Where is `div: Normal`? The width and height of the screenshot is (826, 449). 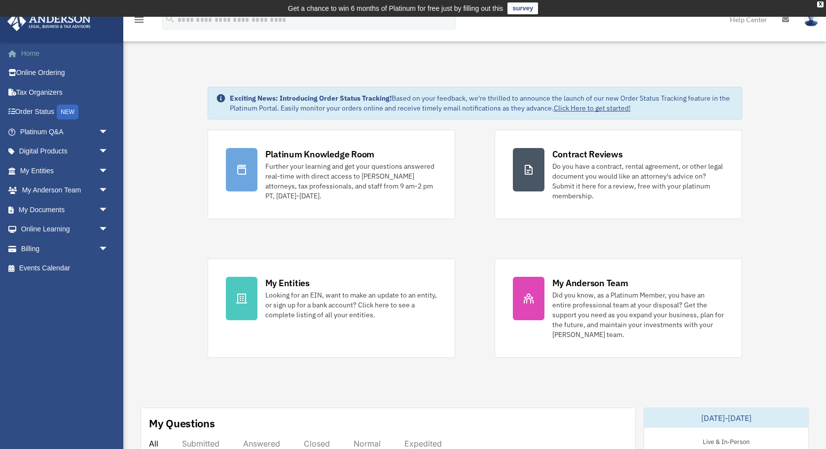
div: Normal is located at coordinates (367, 443).